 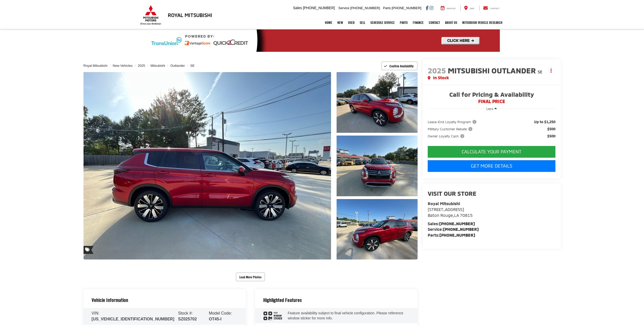 What do you see at coordinates (492, 102) in the screenshot?
I see `span: FINAL PRICE` at bounding box center [492, 102].